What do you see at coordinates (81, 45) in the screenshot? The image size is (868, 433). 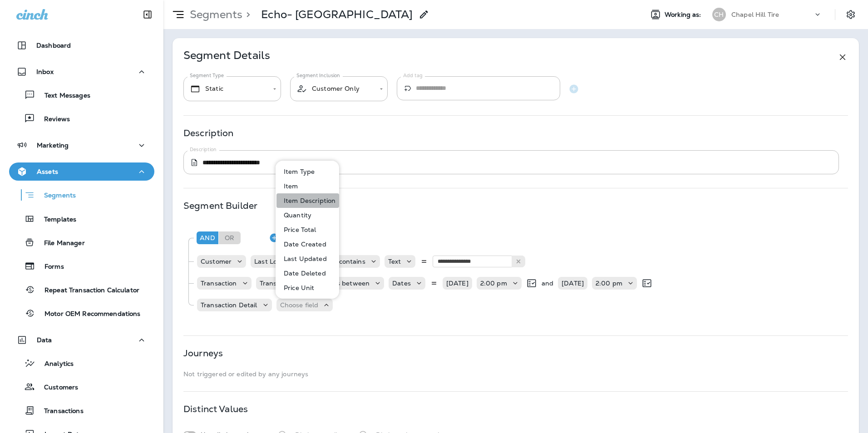 I see `button: Dashboard` at bounding box center [81, 45].